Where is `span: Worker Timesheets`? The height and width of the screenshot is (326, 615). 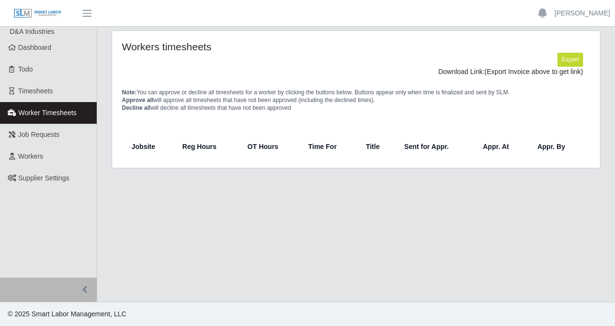 span: Worker Timesheets is located at coordinates (47, 113).